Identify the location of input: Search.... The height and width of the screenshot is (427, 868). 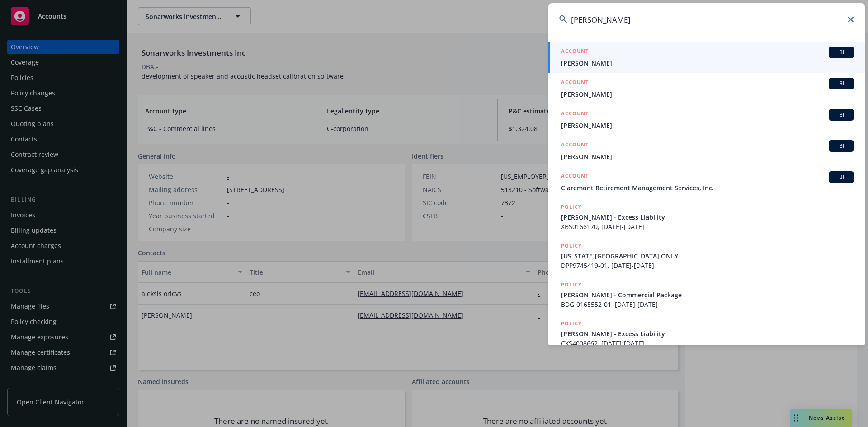
(707, 19).